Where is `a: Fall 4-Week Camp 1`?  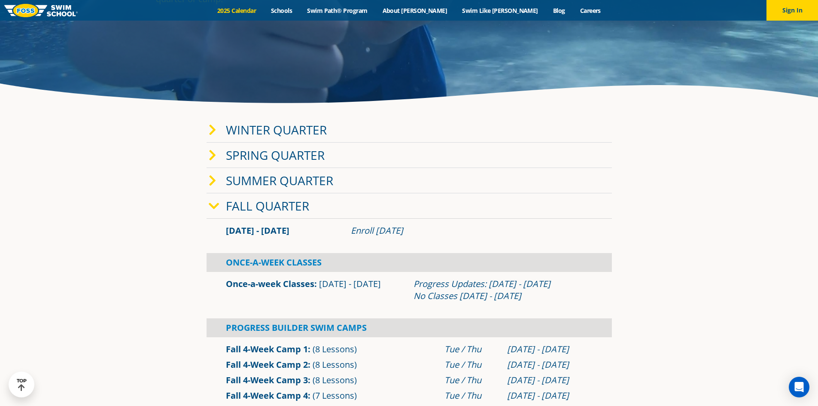 a: Fall 4-Week Camp 1 is located at coordinates (267, 349).